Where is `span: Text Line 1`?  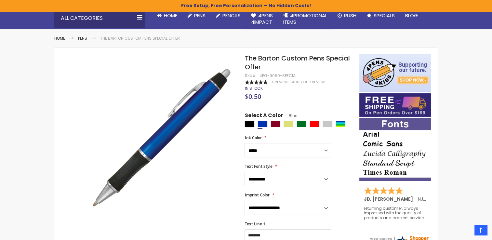
span: Text Line 1 is located at coordinates (255, 224).